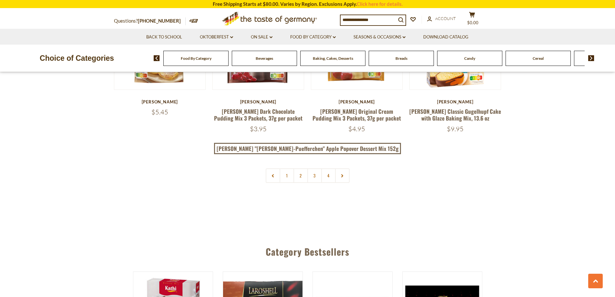 This screenshot has width=615, height=297. I want to click on span: Food By Category, so click(196, 58).